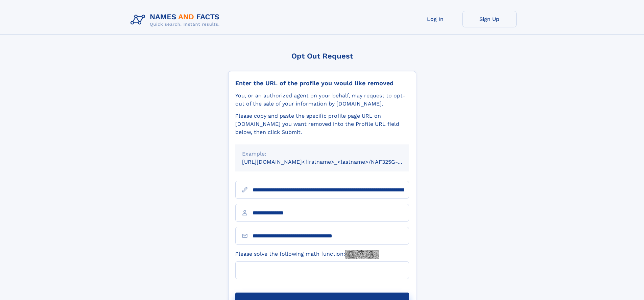 The image size is (644, 300). What do you see at coordinates (490, 19) in the screenshot?
I see `a: Sign Up` at bounding box center [490, 19].